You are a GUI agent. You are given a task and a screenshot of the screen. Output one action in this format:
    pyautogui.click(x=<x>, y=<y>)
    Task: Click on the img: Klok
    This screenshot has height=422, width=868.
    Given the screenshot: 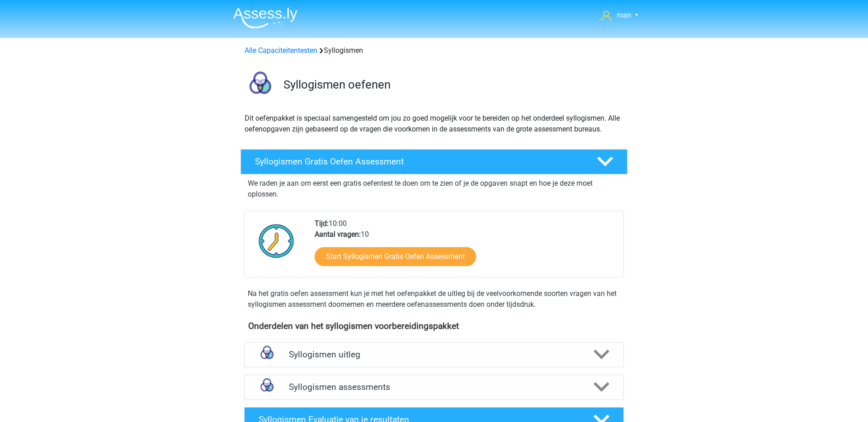 What is the action you would take?
    pyautogui.click(x=277, y=241)
    